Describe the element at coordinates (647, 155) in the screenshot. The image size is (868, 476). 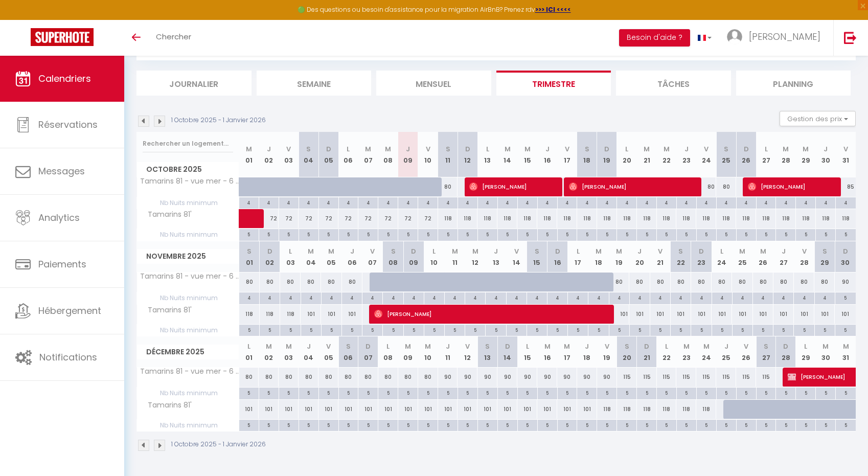
I see `th: 21` at that location.